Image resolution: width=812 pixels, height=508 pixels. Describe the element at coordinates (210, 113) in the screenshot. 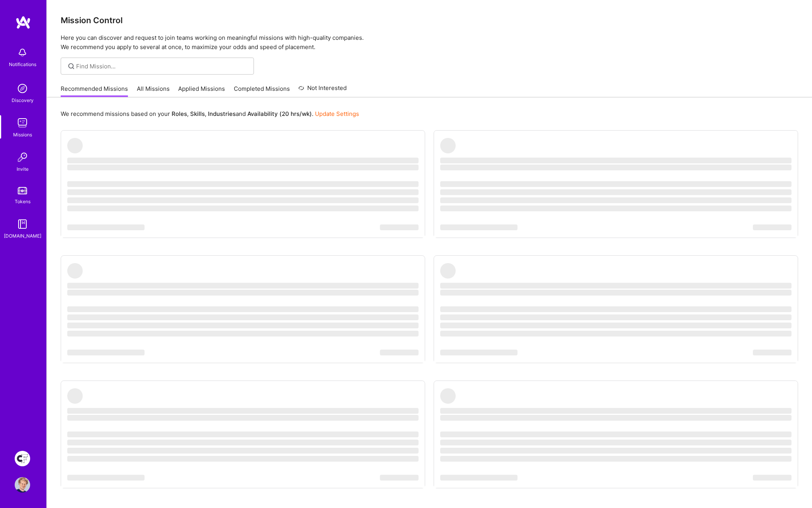

I see `p: We recommend missions based on your , , and .` at that location.